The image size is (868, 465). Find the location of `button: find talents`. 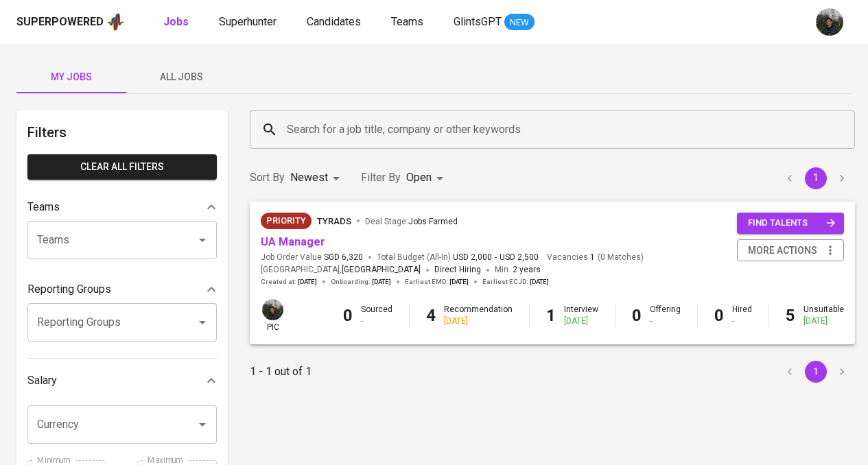

button: find talents is located at coordinates (791, 223).